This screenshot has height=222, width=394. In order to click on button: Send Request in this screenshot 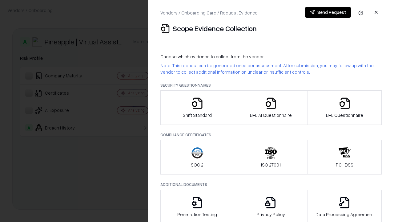, I will do `click(328, 12)`.